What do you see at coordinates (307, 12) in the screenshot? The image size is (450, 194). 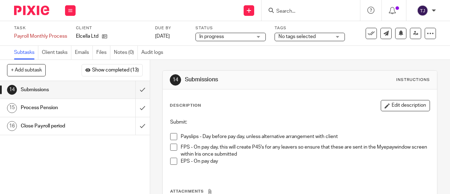 I see `input: Search` at bounding box center [307, 12].